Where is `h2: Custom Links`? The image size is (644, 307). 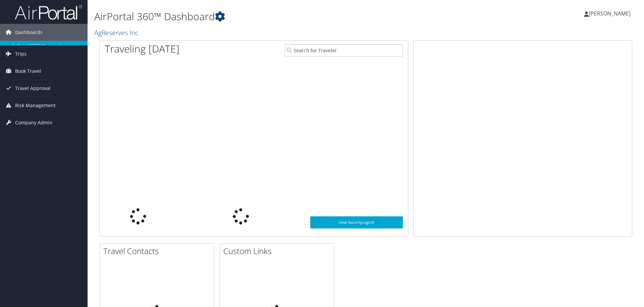
h2: Custom Links is located at coordinates (278, 251).